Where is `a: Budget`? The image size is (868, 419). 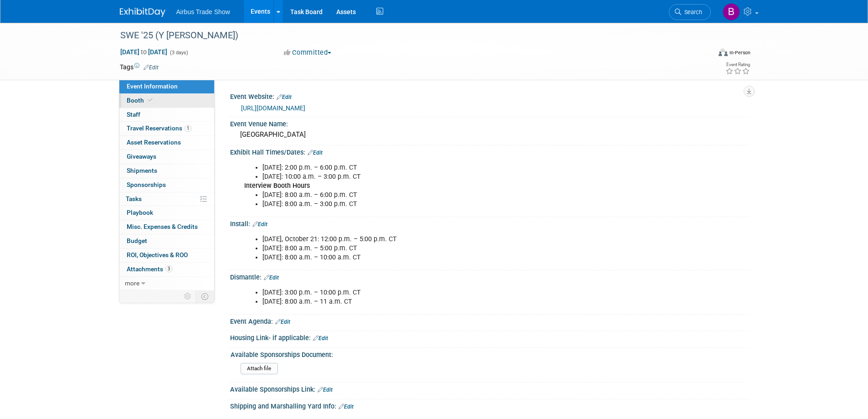
a: Budget is located at coordinates (166, 242).